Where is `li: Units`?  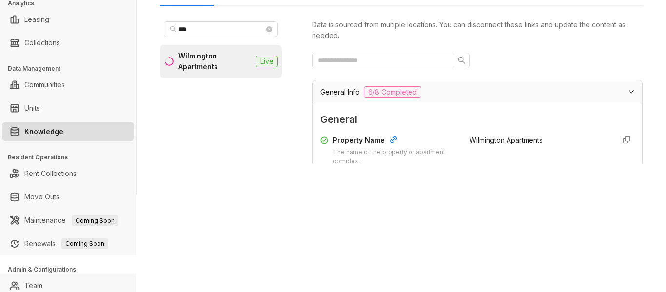 li: Units is located at coordinates (68, 108).